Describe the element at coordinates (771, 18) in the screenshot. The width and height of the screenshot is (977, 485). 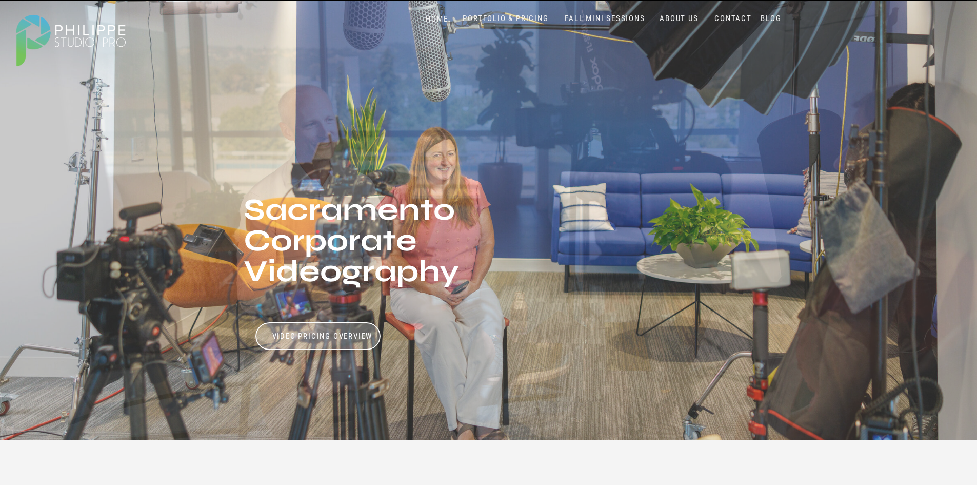
I see `a: BLOG` at that location.